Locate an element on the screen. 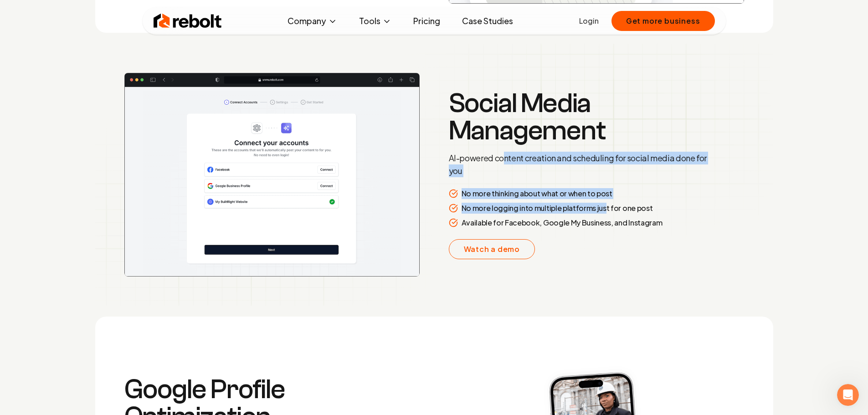 The image size is (868, 415). a: Login is located at coordinates (589, 21).